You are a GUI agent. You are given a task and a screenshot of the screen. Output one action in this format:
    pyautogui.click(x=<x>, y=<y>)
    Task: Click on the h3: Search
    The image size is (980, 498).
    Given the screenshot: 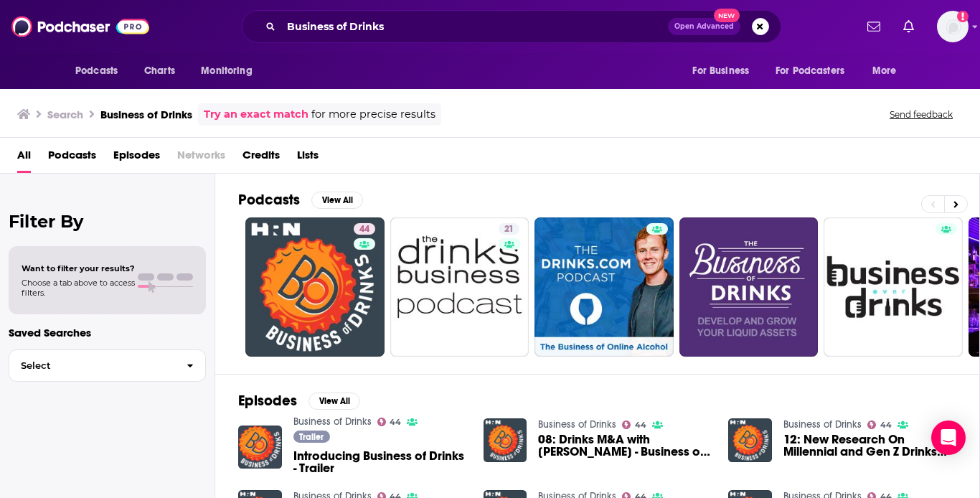 What is the action you would take?
    pyautogui.click(x=65, y=114)
    